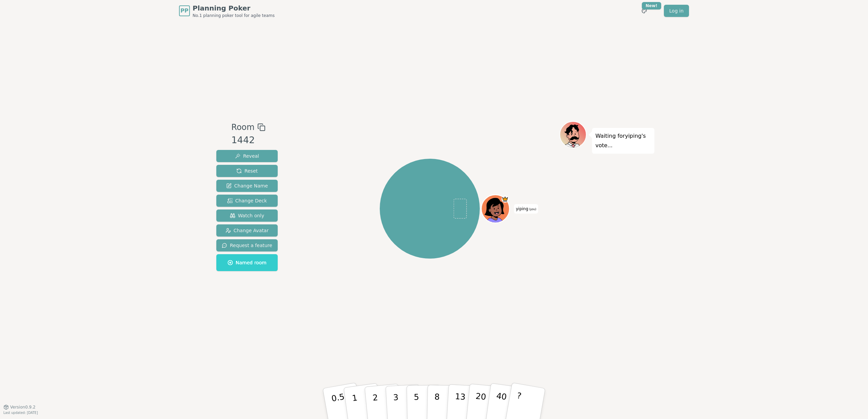  I want to click on div: New!, so click(651, 5).